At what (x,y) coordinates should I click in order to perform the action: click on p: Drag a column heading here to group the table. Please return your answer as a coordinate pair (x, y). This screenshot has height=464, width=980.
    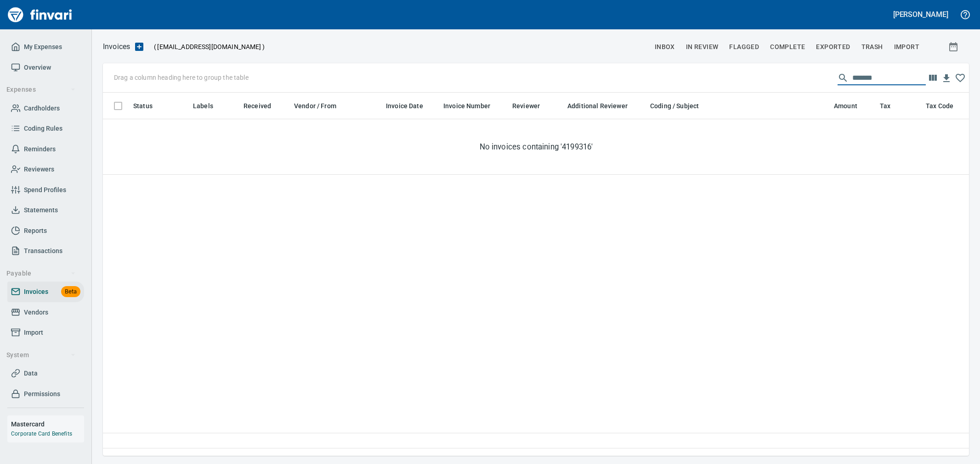
    Looking at the image, I should click on (181, 78).